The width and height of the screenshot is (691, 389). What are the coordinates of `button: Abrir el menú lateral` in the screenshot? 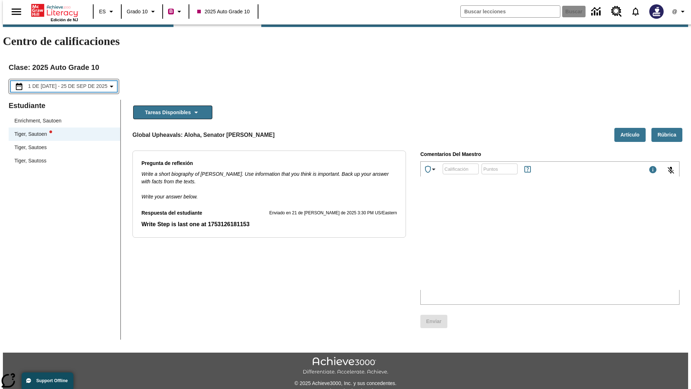 It's located at (16, 12).